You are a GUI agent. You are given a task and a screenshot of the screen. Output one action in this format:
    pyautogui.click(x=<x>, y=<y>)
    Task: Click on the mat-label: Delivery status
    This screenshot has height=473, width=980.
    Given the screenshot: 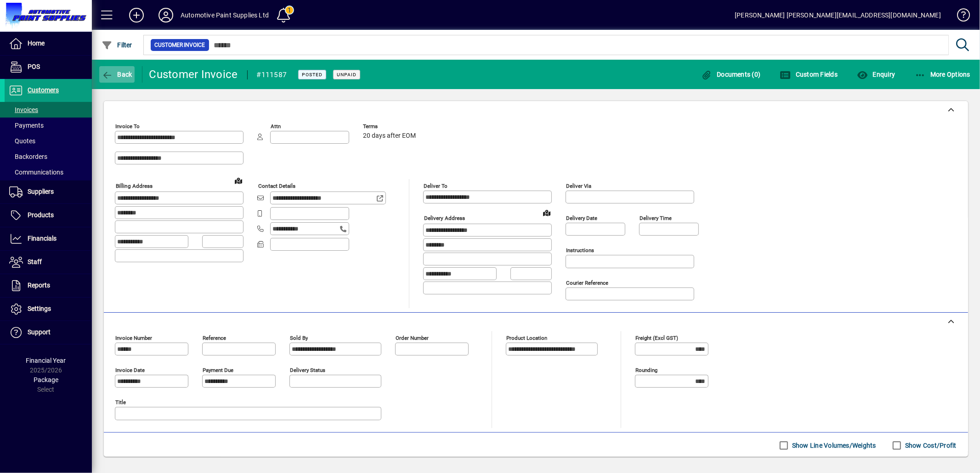 What is the action you would take?
    pyautogui.click(x=308, y=370)
    